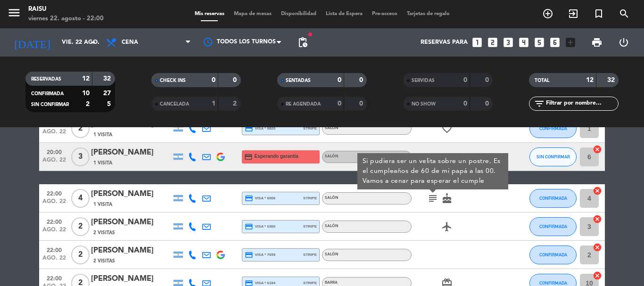 The height and width of the screenshot is (286, 644). I want to click on span: 20:00, so click(54, 151).